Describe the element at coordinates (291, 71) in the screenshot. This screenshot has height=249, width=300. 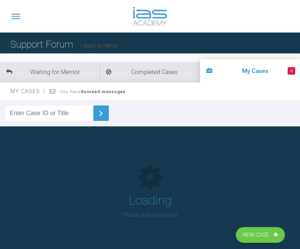
I see `span: 8` at that location.